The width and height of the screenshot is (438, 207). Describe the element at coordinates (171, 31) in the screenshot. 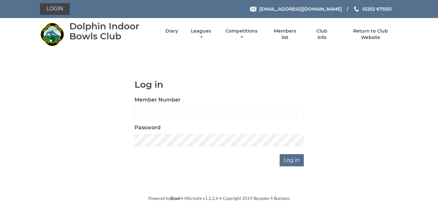

I see `a: Diary` at that location.